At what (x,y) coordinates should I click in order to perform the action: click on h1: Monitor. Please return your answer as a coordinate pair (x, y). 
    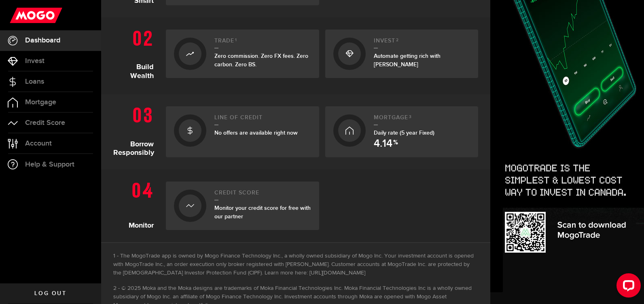
    Looking at the image, I should click on (136, 204).